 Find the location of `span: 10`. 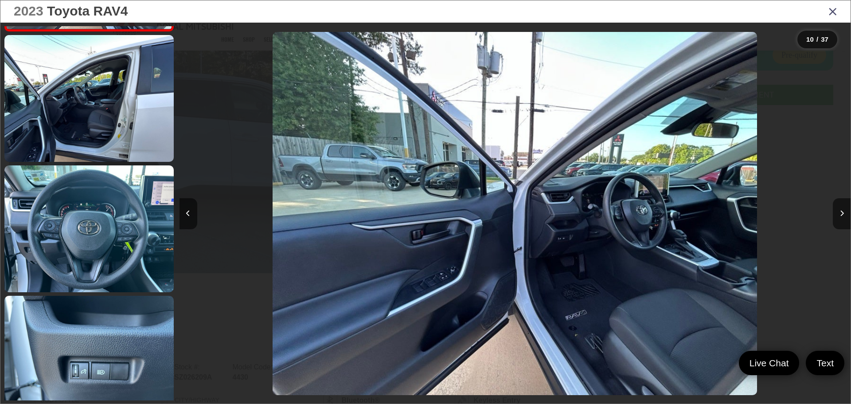

span: 10 is located at coordinates (810, 39).